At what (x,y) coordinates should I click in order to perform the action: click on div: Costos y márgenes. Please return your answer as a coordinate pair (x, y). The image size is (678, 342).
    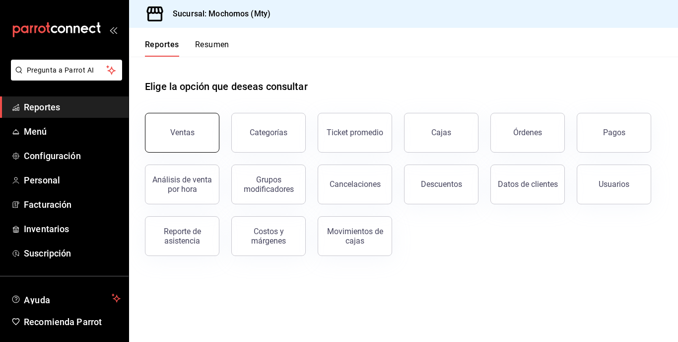
    Looking at the image, I should click on (269, 236).